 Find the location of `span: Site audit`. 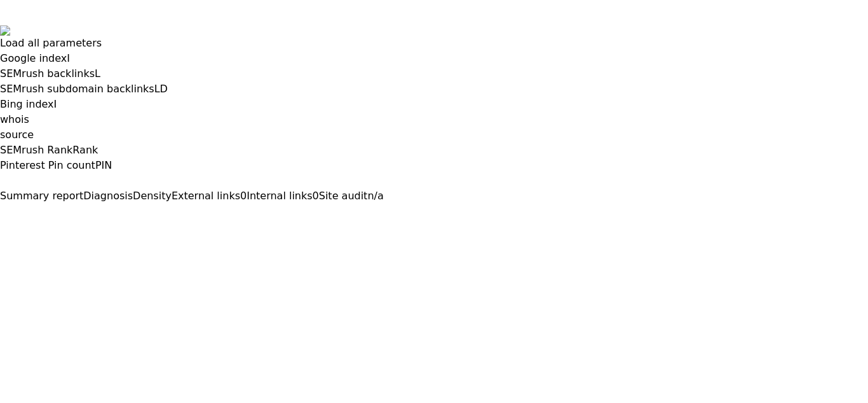

span: Site audit is located at coordinates (343, 196).